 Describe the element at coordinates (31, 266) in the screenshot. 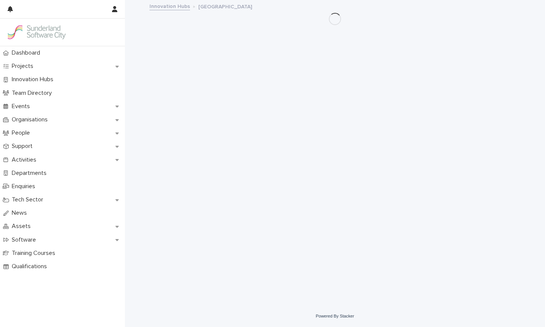

I see `p: Qualifications` at that location.